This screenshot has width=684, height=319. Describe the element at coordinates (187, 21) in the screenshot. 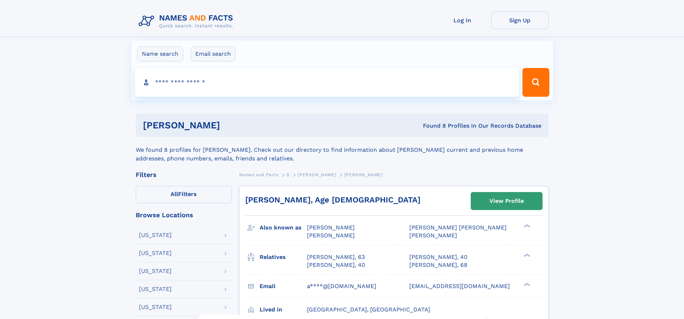

I see `img: Logo Names and Facts` at that location.